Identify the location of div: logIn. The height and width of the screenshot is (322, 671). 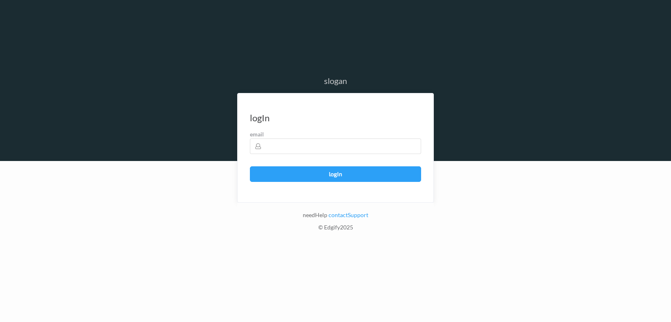
(260, 118).